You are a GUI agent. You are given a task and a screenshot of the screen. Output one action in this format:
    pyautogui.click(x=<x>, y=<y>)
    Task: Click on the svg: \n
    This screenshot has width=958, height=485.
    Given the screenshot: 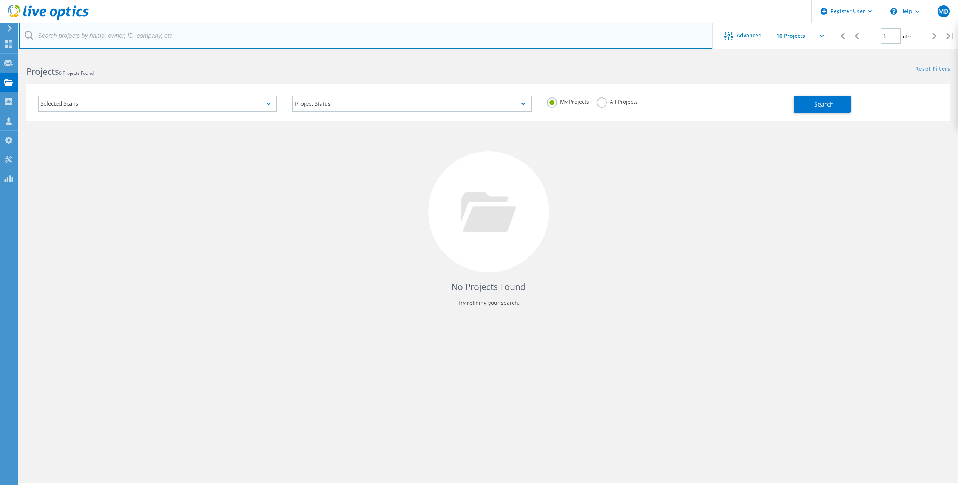 What is the action you would take?
    pyautogui.click(x=894, y=11)
    